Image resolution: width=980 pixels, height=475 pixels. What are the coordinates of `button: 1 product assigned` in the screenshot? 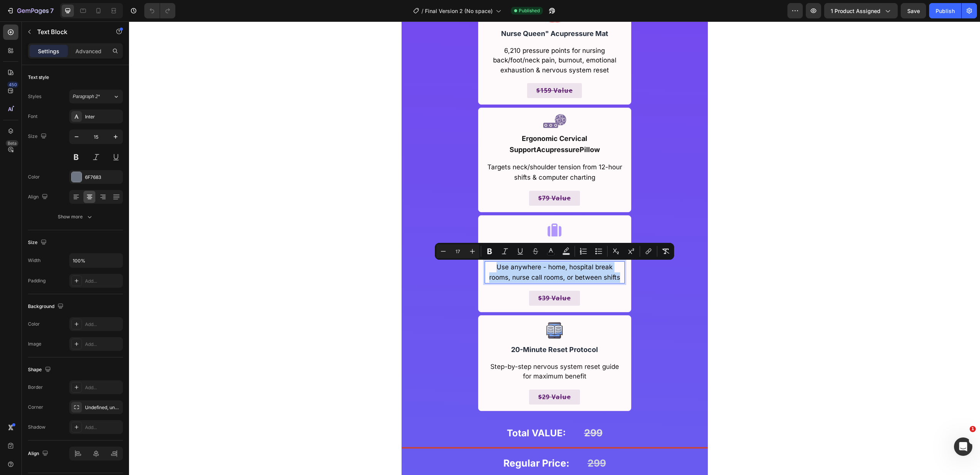 It's located at (861, 11).